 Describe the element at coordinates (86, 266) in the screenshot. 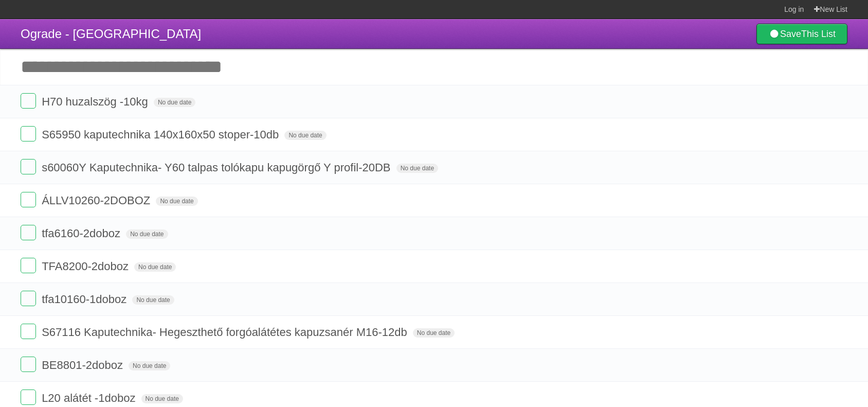

I see `span: TFA8200-2doboz` at that location.